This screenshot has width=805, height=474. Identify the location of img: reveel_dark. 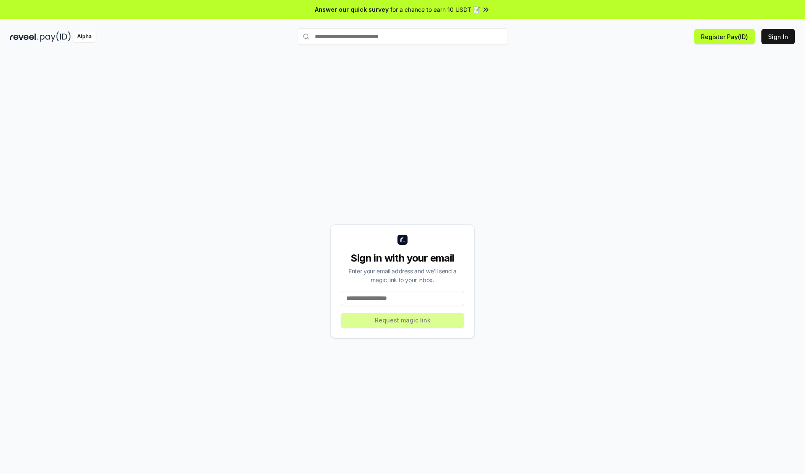
(24, 36).